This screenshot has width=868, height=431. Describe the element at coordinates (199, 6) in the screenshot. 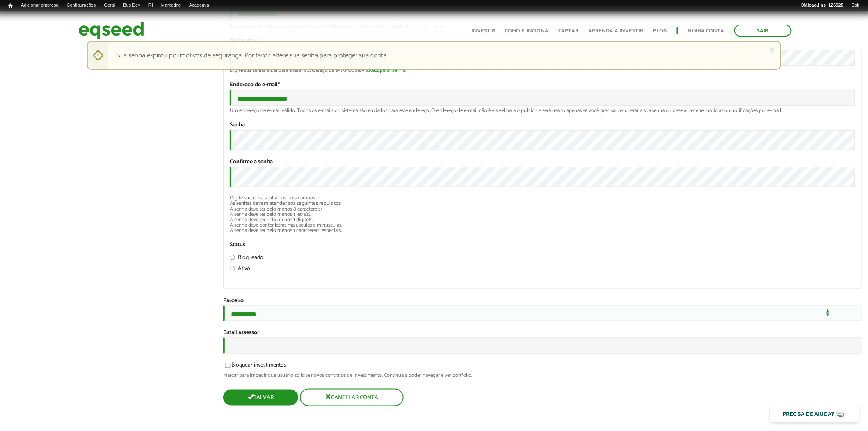

I see `a: Academia` at that location.